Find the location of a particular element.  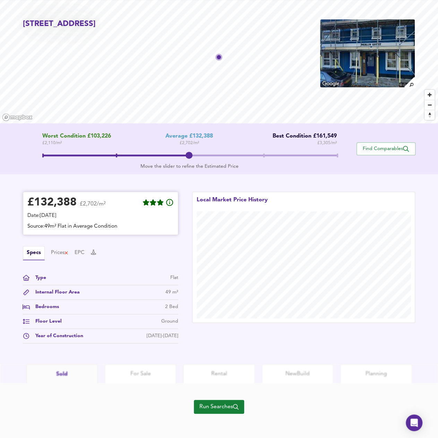

div: Bedrooms is located at coordinates (44, 307).